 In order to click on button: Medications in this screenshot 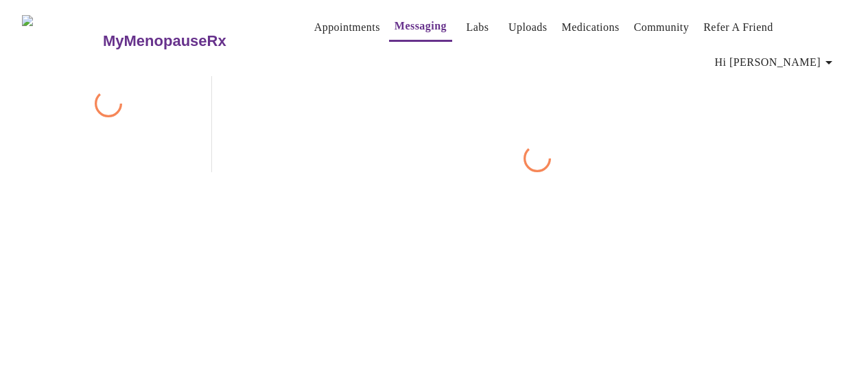, I will do `click(591, 27)`.